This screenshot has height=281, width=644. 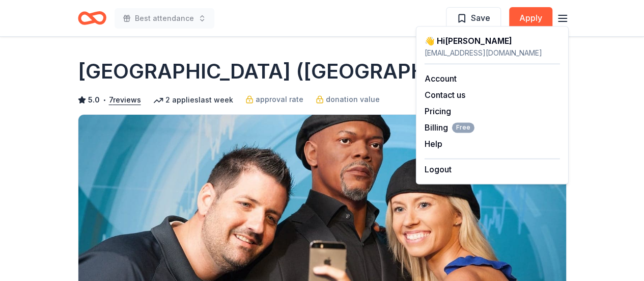 I want to click on span: Save, so click(x=481, y=18).